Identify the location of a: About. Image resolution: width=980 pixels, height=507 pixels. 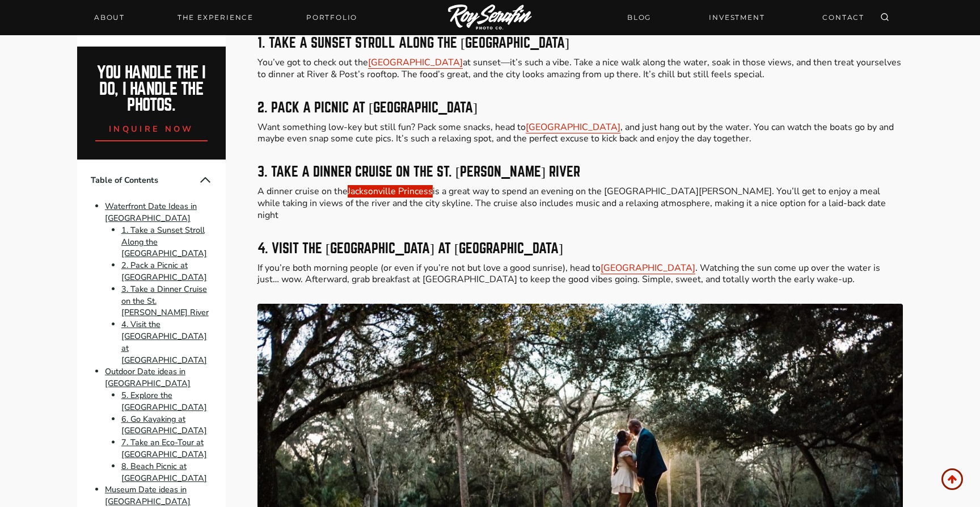
(110, 18).